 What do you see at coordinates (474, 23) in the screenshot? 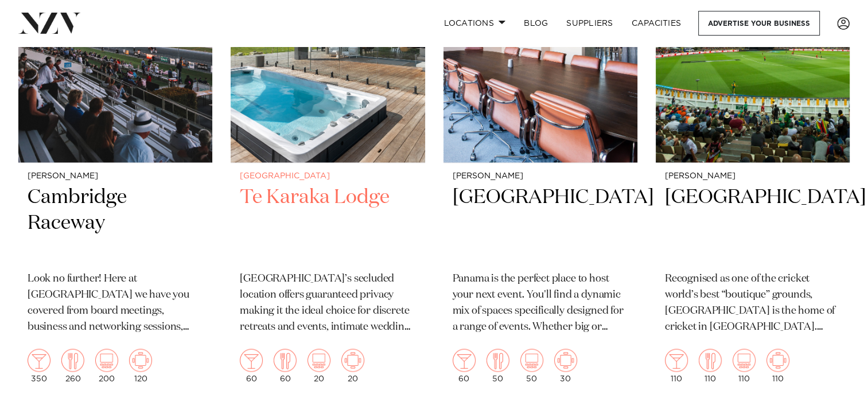
I see `a: Locations` at bounding box center [474, 23].